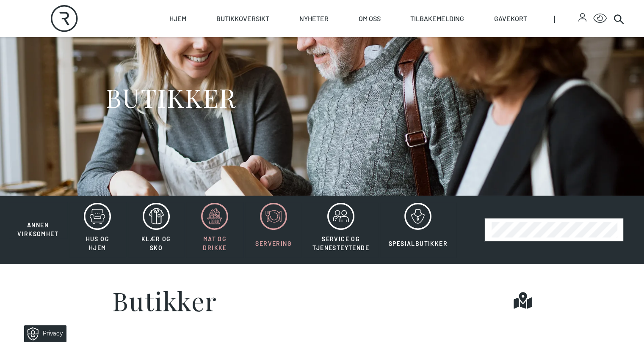  I want to click on button: Hus og hjem, so click(97, 230).